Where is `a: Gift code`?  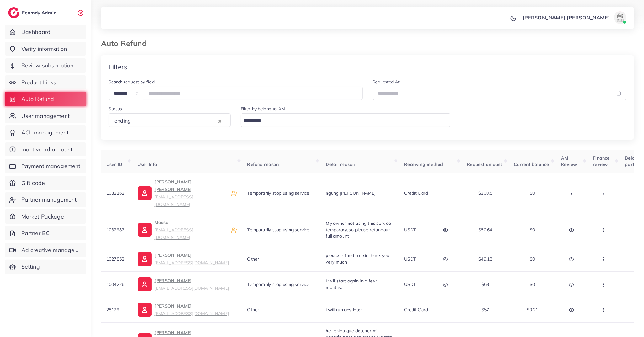
a: Gift code is located at coordinates (46, 183).